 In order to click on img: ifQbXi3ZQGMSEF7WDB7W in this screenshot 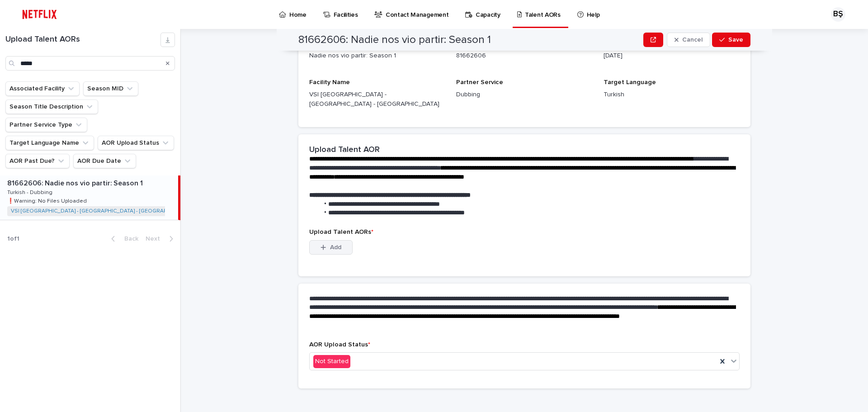, I will do `click(39, 15)`.